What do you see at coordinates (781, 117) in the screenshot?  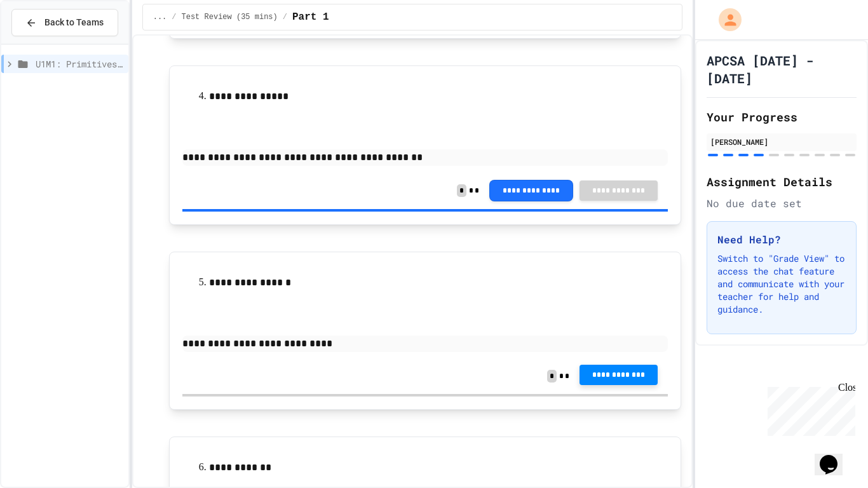 I see `h2: Your Progress` at bounding box center [781, 117].